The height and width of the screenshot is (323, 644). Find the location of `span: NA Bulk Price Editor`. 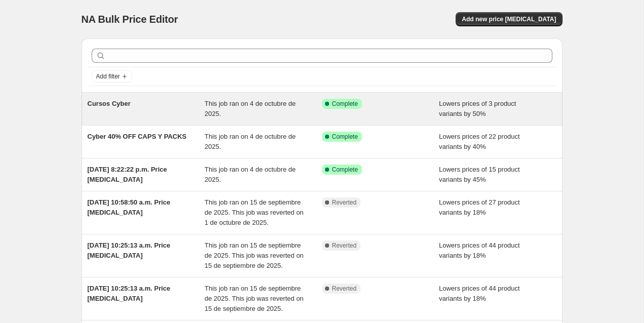

span: NA Bulk Price Editor is located at coordinates (130, 19).